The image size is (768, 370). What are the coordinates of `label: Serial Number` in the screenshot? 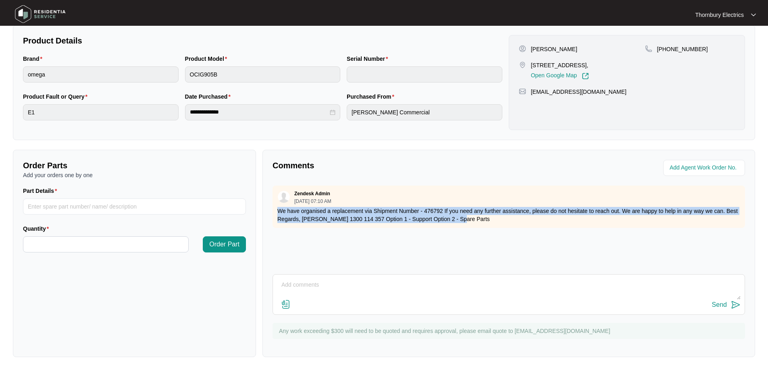 It's located at (369, 59).